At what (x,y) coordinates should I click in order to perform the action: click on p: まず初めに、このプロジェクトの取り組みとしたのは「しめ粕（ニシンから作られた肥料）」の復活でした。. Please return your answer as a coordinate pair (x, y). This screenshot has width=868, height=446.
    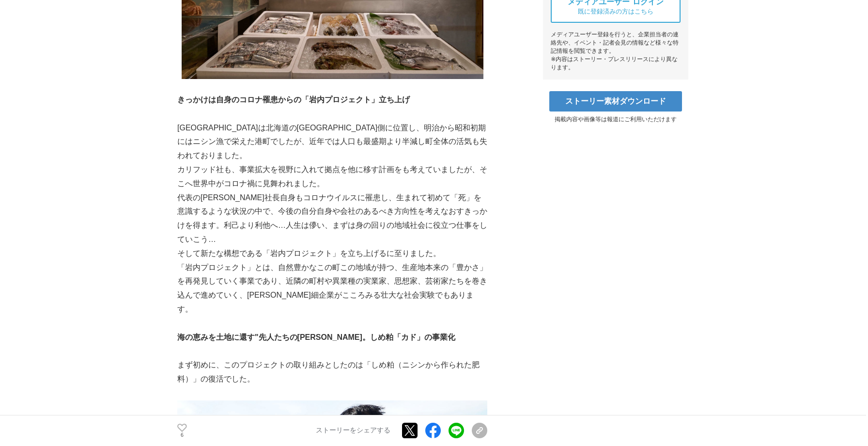
    Looking at the image, I should click on (333, 372).